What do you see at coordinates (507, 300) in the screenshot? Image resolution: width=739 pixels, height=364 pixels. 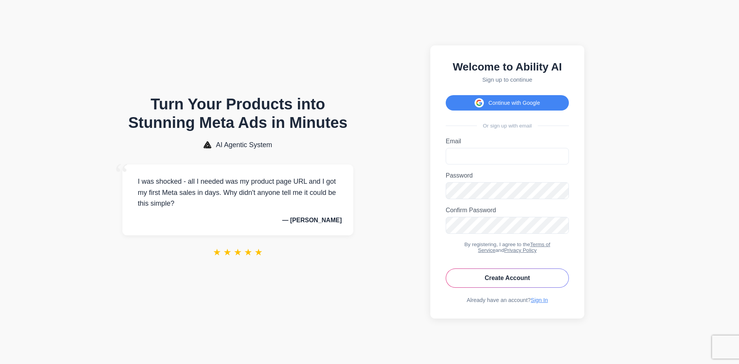 I see `div: Already have an account?` at bounding box center [507, 300].